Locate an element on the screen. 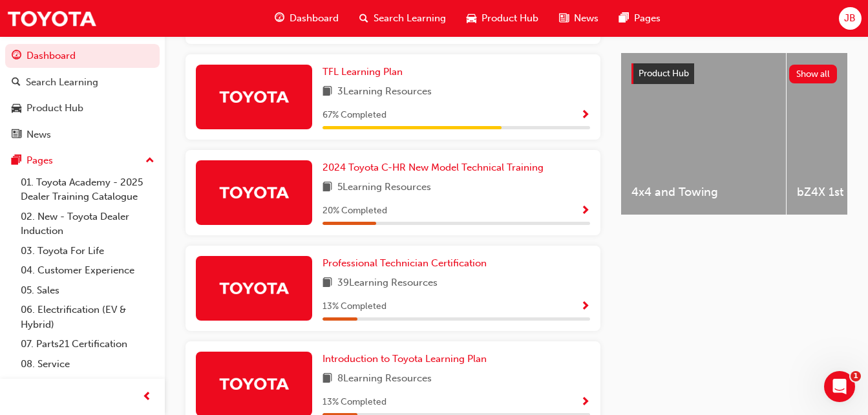 The height and width of the screenshot is (415, 868). span: Introduction to Toyota Learning Plan is located at coordinates (404, 358).